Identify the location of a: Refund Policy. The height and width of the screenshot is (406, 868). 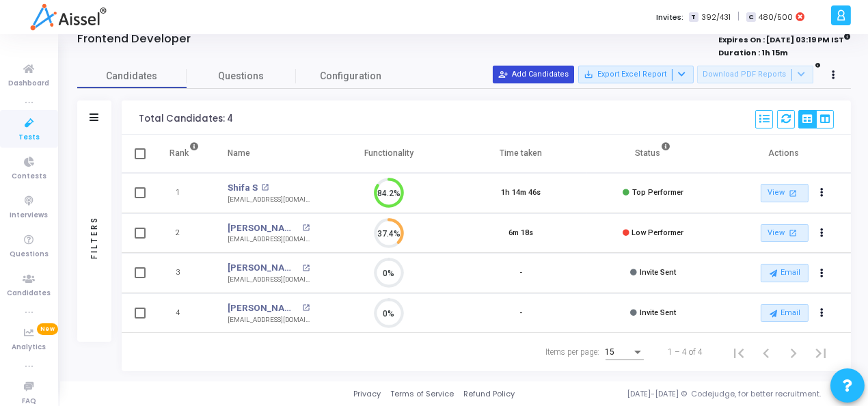
(489, 394).